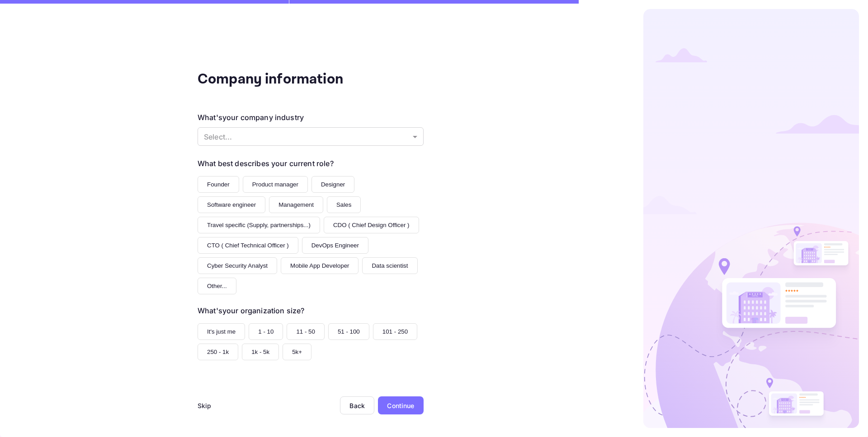  What do you see at coordinates (297, 352) in the screenshot?
I see `button: 5k+` at bounding box center [297, 352].